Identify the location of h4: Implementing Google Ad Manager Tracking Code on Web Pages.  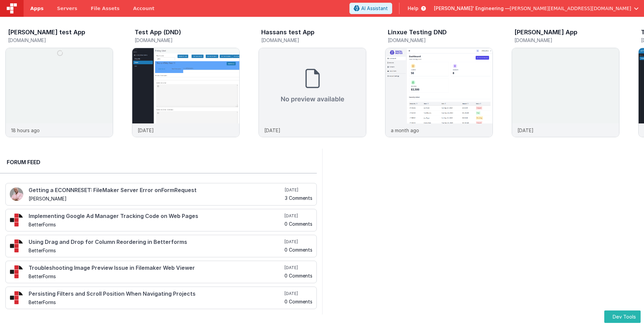
(156, 216).